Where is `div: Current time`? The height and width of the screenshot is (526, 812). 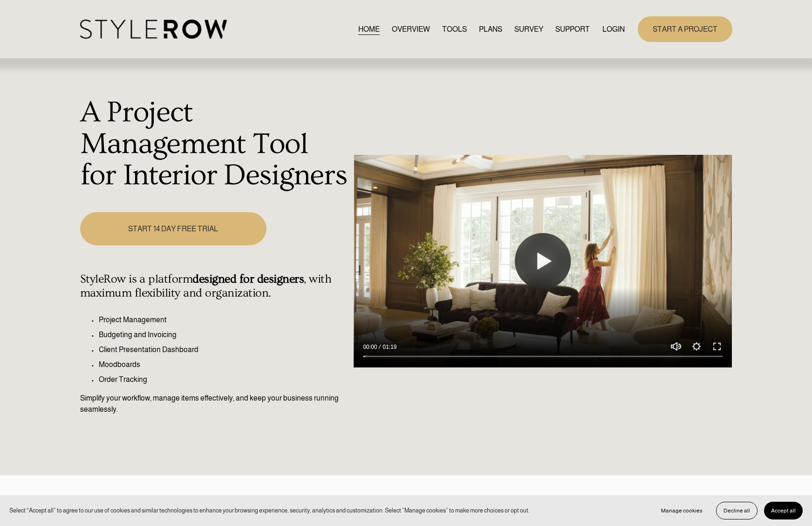
div: Current time is located at coordinates (370, 347).